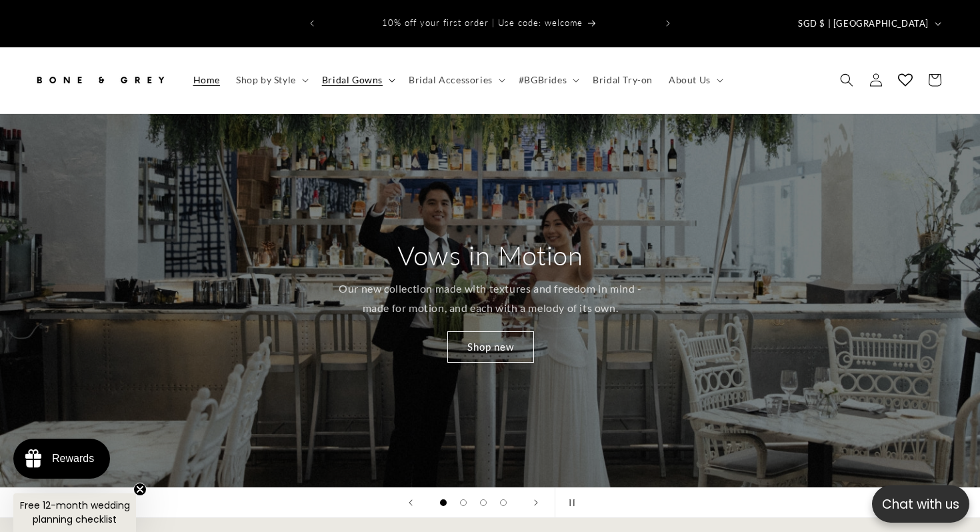 Image resolution: width=980 pixels, height=532 pixels. I want to click on button: Close teaser, so click(140, 490).